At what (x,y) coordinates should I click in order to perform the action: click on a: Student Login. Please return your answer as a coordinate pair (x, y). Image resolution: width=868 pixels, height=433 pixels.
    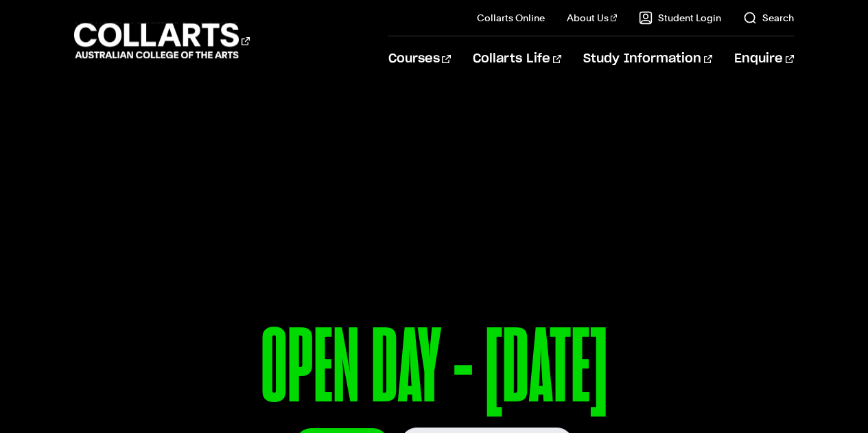
    Looking at the image, I should click on (679, 18).